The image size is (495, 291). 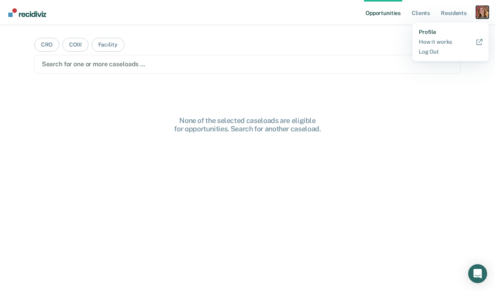 What do you see at coordinates (47, 45) in the screenshot?
I see `button: CRO` at bounding box center [47, 45].